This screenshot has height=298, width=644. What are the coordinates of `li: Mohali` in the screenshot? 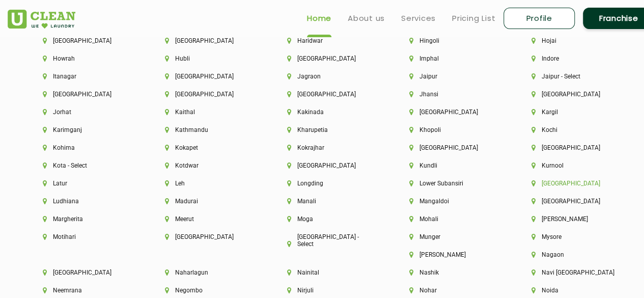 It's located at (453, 219).